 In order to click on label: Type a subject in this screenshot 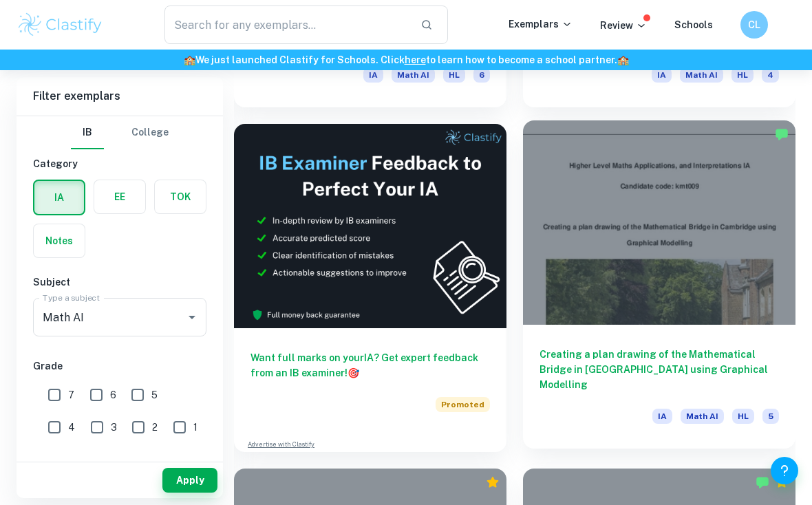, I will do `click(71, 297)`.